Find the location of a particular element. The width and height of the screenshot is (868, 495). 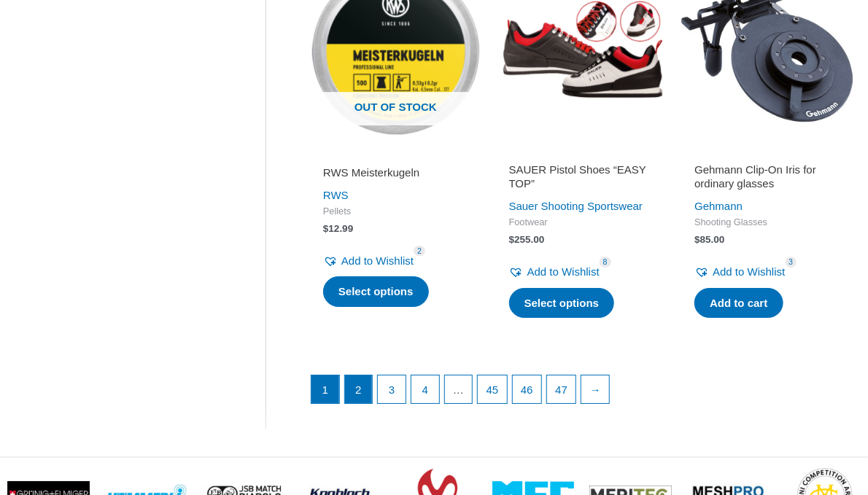

a: Page 4 is located at coordinates (425, 390).